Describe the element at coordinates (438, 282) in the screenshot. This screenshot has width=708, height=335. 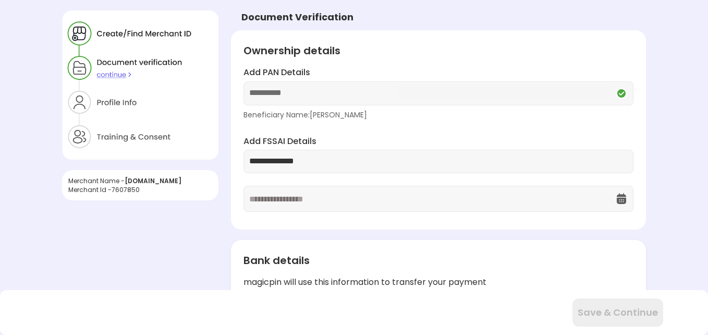
I see `div: magicpin will use this information to transfer your payment` at that location.